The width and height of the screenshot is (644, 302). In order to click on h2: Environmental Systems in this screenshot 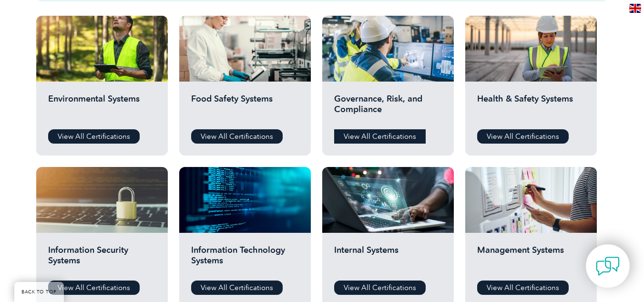, I will do `click(102, 108)`.